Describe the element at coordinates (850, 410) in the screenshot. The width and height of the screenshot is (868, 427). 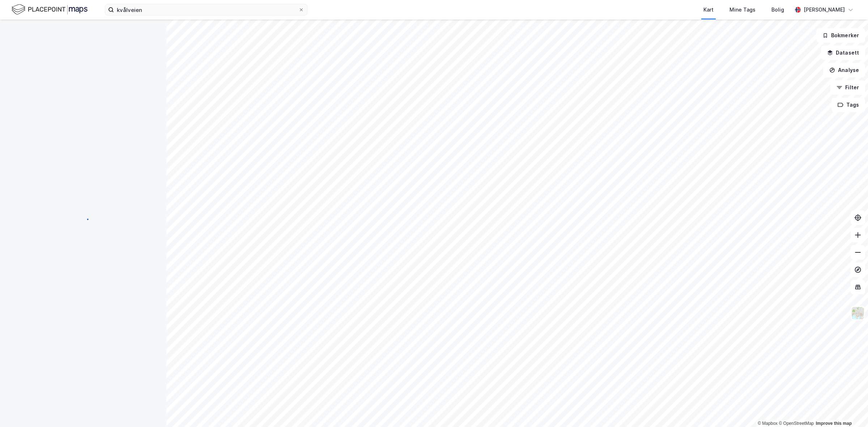
I see `div: Kontrollprogram for chat` at that location.